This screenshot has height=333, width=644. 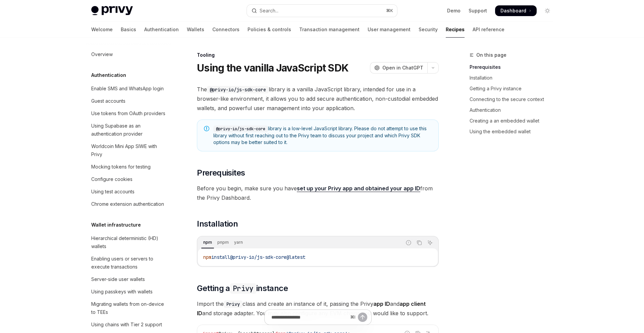 I want to click on div: Enable SMS and WhatsApp login, so click(x=128, y=88).